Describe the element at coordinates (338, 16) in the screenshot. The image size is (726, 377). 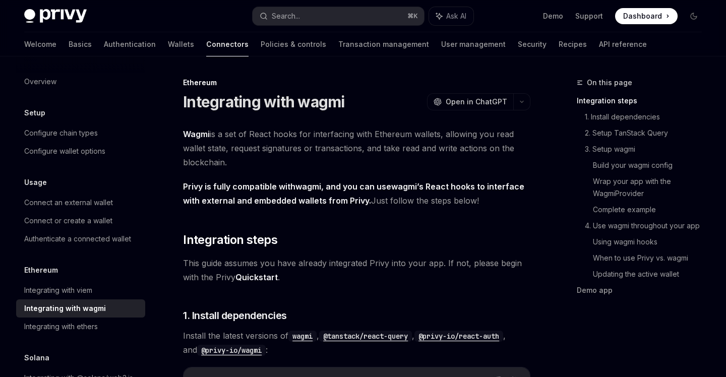
I see `button: Search...⌘K` at that location.